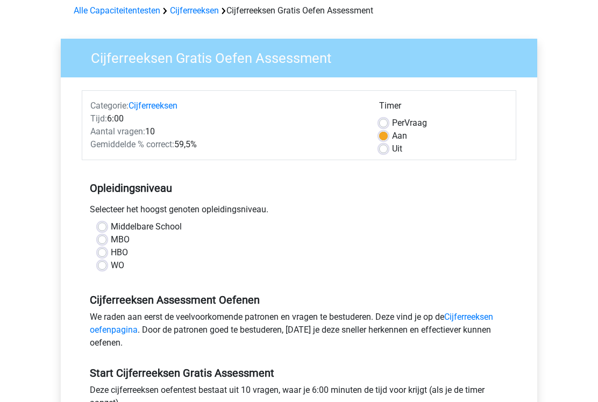 The height and width of the screenshot is (402, 598). What do you see at coordinates (299, 212) in the screenshot?
I see `div: Selecteer het hoogst genoten opleidingsniveau.` at bounding box center [299, 212].